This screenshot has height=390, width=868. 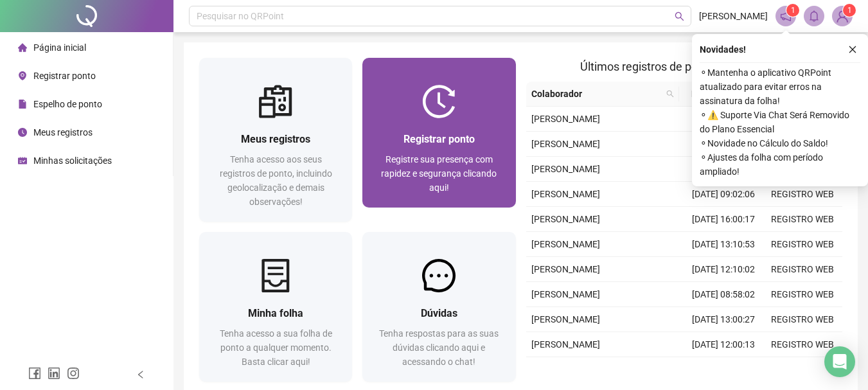 I want to click on span: left, so click(x=141, y=375).